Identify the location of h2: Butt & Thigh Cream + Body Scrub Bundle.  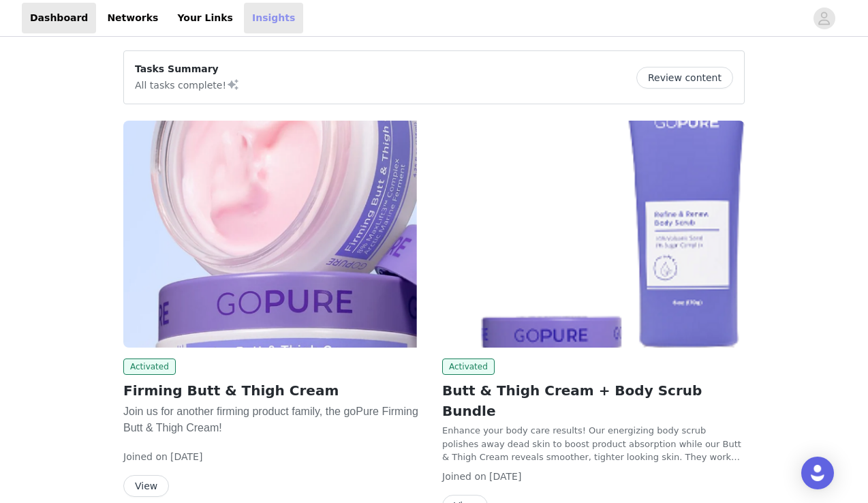
(594, 401).